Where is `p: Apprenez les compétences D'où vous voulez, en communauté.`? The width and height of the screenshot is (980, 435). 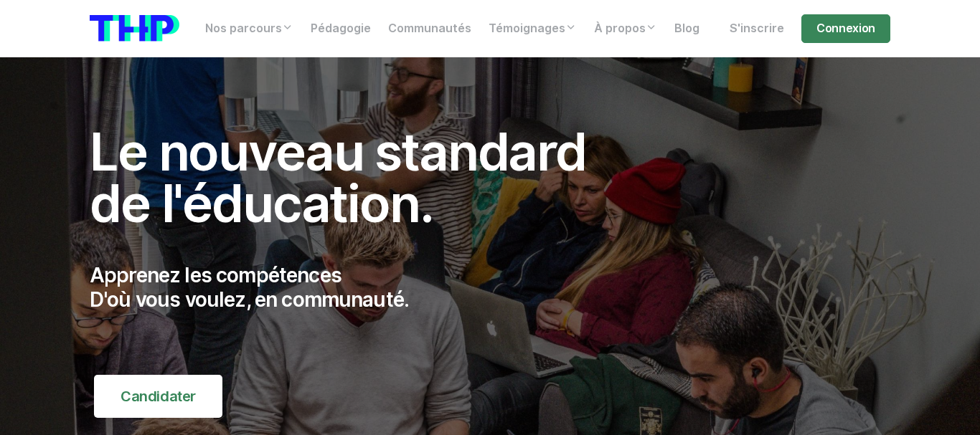 p: Apprenez les compétences D'où vous voulez, en communauté. is located at coordinates (354, 287).